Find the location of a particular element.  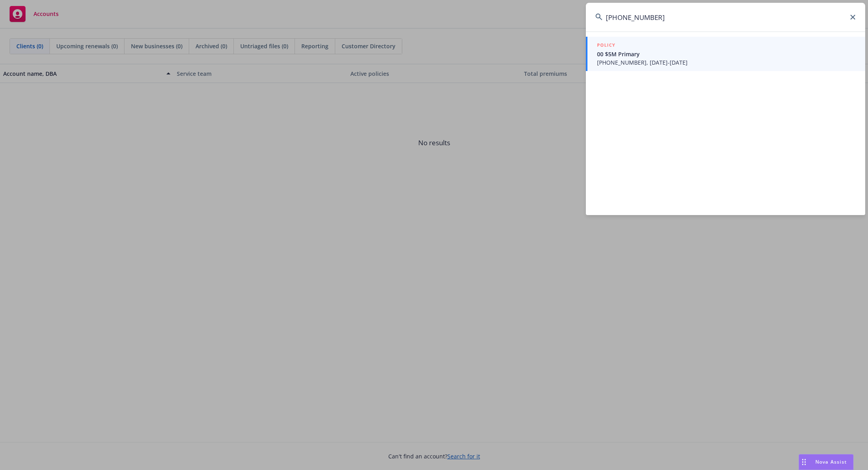

h5: POLICY is located at coordinates (606, 45).